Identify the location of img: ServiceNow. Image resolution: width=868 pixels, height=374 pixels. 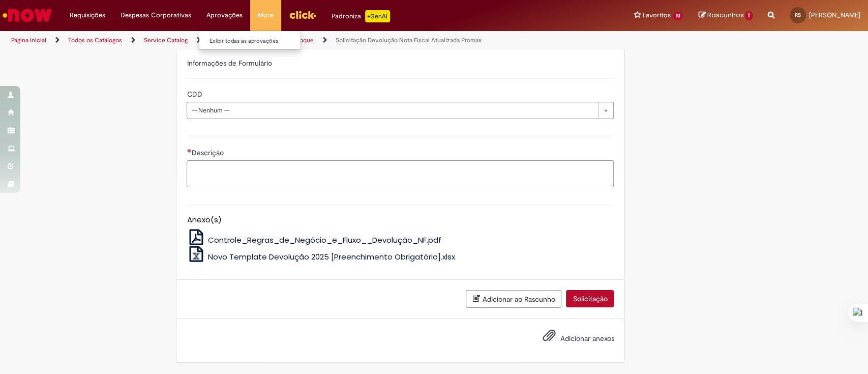
(27, 15).